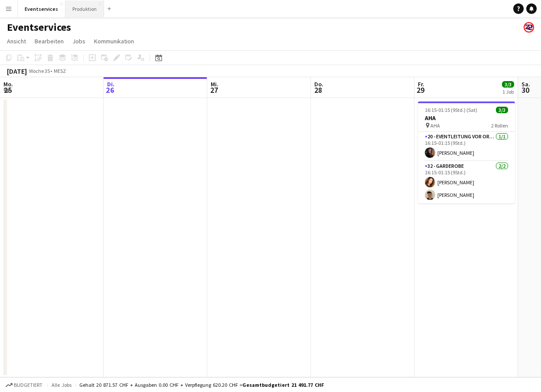  Describe the element at coordinates (7, 89) in the screenshot. I see `span: 25` at that location.